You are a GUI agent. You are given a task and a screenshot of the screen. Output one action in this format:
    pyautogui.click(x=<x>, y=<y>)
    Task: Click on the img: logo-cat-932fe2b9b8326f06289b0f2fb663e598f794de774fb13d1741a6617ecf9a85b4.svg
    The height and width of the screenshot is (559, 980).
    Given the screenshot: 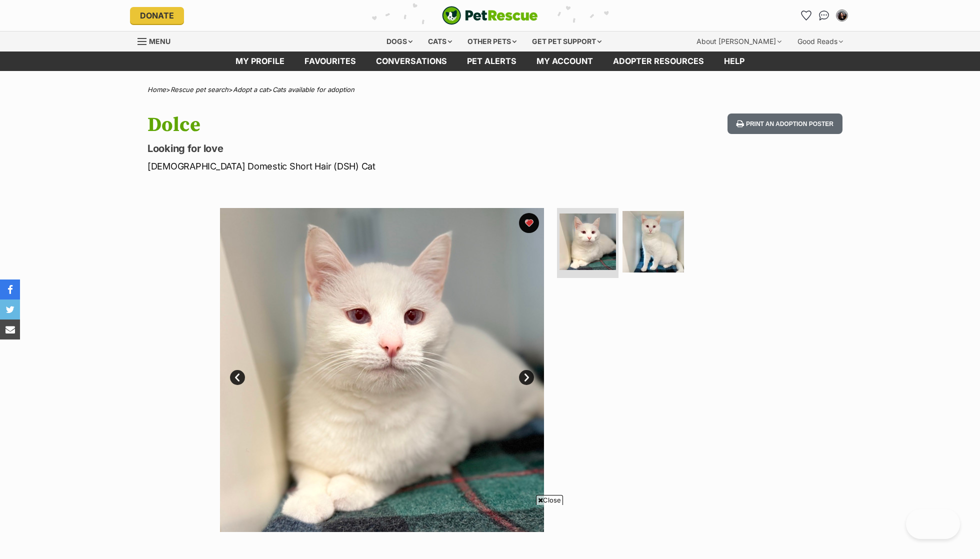 What is the action you would take?
    pyautogui.click(x=490, y=16)
    